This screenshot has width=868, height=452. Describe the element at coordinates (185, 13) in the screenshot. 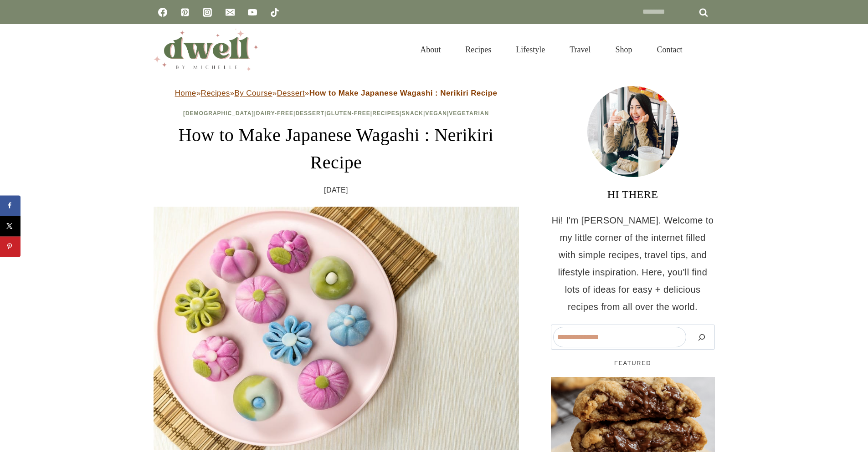

I see `a: Pinterest` at that location.